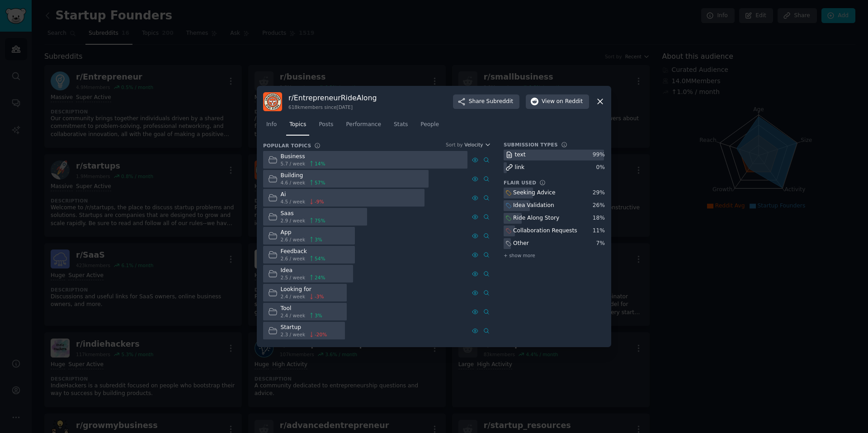 Image resolution: width=868 pixels, height=433 pixels. Describe the element at coordinates (430, 127) in the screenshot. I see `a: People` at that location.